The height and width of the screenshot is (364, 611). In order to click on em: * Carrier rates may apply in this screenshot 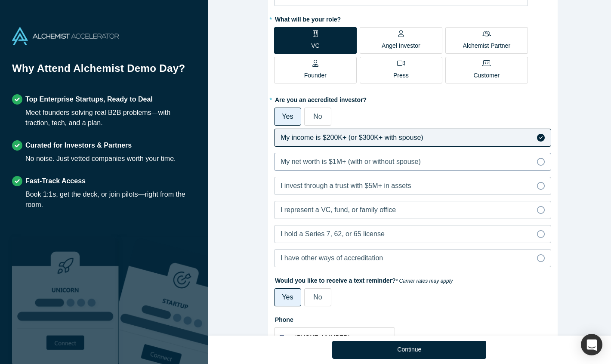, I will do `click(424, 281)`.